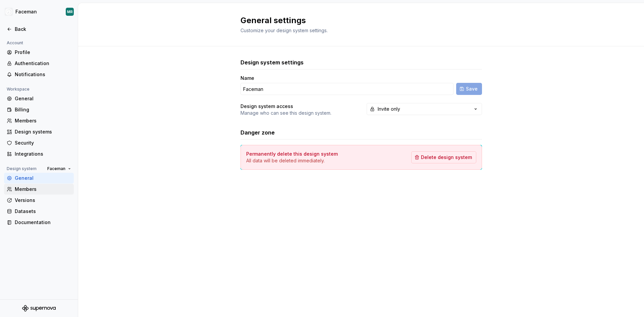  What do you see at coordinates (286, 113) in the screenshot?
I see `p: Manage who can see this design system.` at bounding box center [286, 113].